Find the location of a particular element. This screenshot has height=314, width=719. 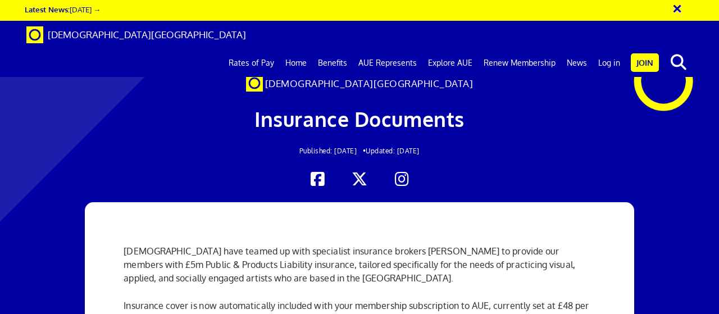

a: Rates of Pay is located at coordinates (251, 63).